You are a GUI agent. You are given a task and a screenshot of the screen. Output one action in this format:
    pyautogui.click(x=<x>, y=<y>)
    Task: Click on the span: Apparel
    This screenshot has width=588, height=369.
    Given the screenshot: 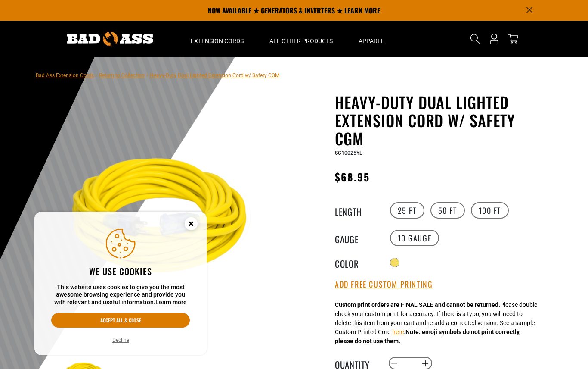 What is the action you would take?
    pyautogui.click(x=371, y=41)
    